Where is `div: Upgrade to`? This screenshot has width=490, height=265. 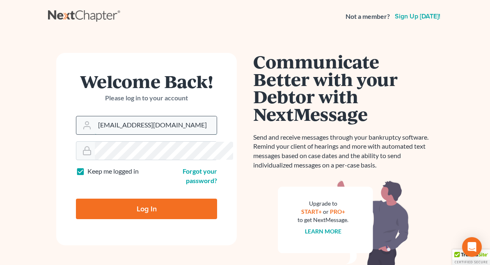 div: Upgrade to is located at coordinates (323, 204).